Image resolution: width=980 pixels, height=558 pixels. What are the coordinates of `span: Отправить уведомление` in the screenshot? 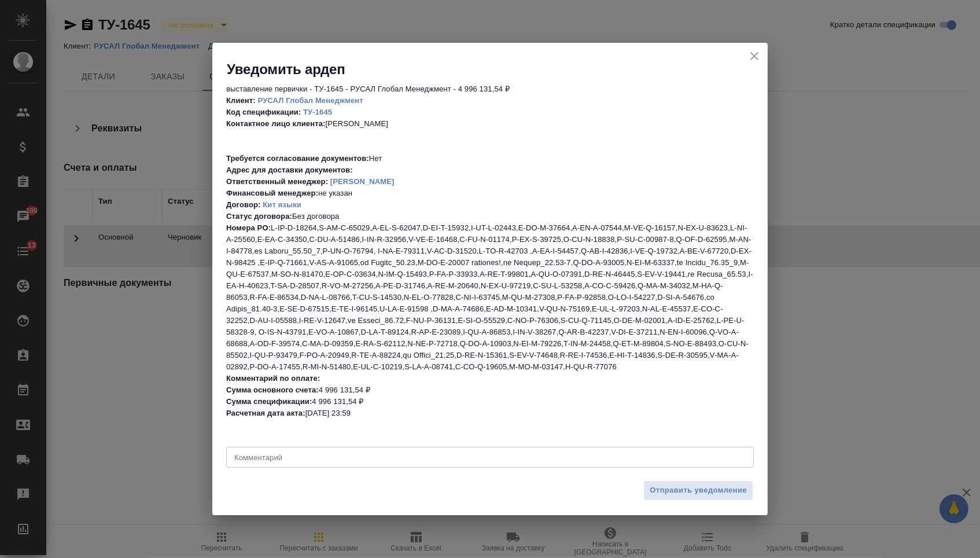 It's located at (698, 490).